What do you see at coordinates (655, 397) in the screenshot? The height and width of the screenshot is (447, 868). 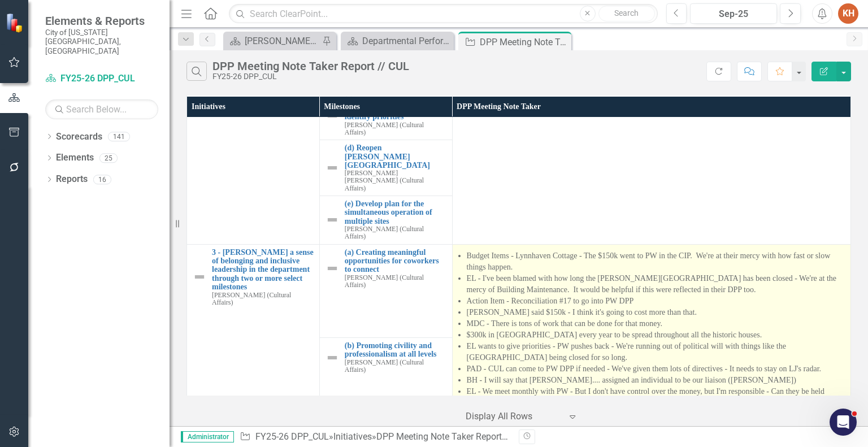 I see `li: EL - We meet monthly with PW - But I don't have control over the money, but I'm responsible - Can...` at bounding box center [655, 397].